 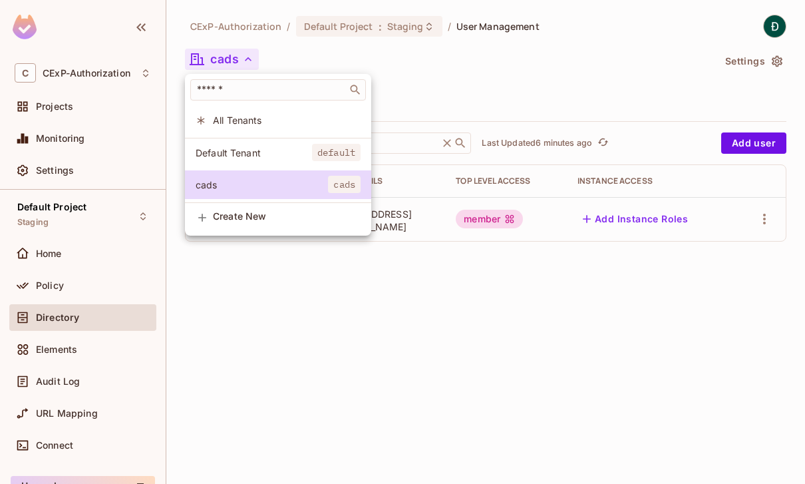 What do you see at coordinates (336, 152) in the screenshot?
I see `span: default` at bounding box center [336, 152].